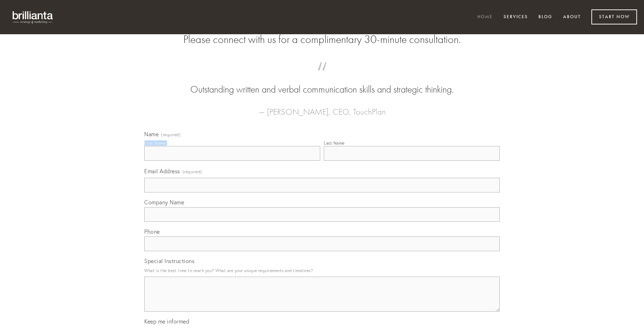  I want to click on a: About, so click(572, 17).